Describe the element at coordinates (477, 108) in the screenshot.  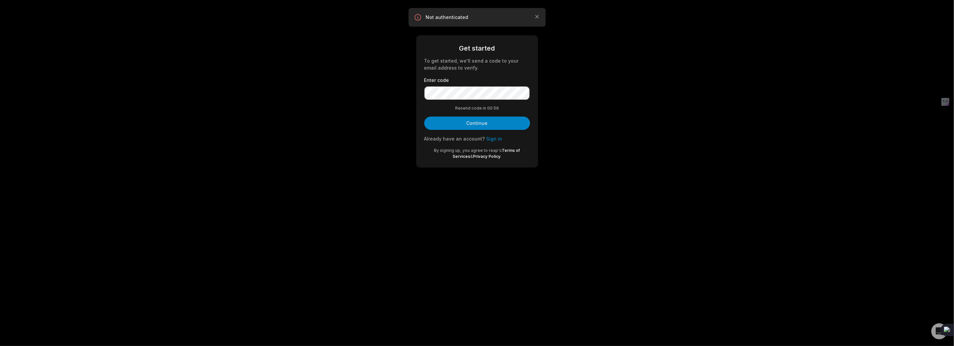
I see `div: Resend code in 00:` at that location.